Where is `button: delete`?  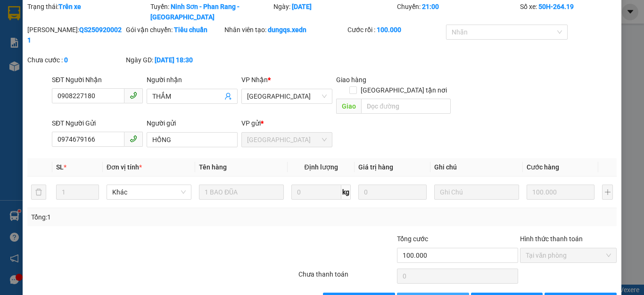 button: delete is located at coordinates (39, 192).